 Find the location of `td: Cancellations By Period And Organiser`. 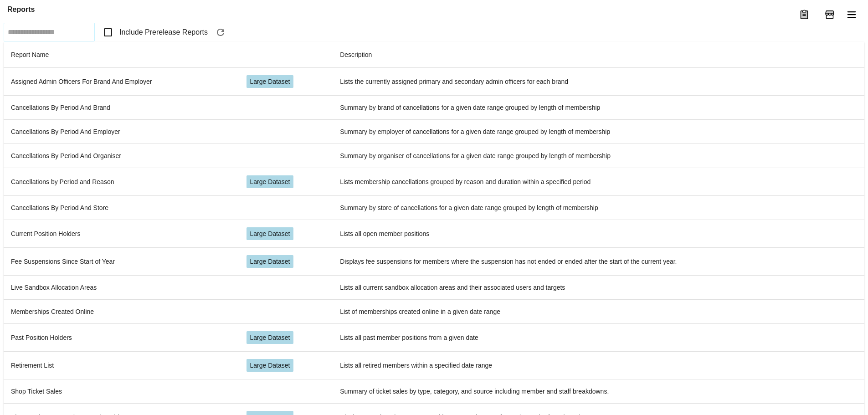

td: Cancellations By Period And Organiser is located at coordinates (121, 156).